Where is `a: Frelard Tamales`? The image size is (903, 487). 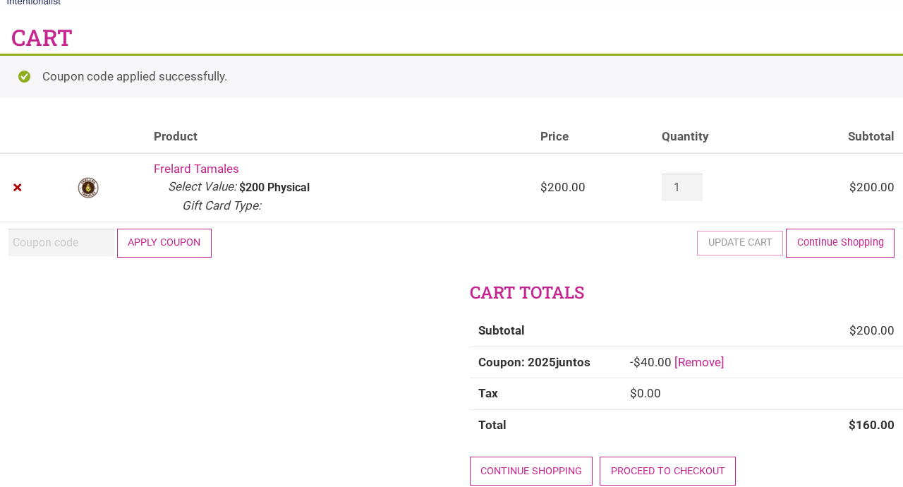 a: Frelard Tamales is located at coordinates (196, 169).